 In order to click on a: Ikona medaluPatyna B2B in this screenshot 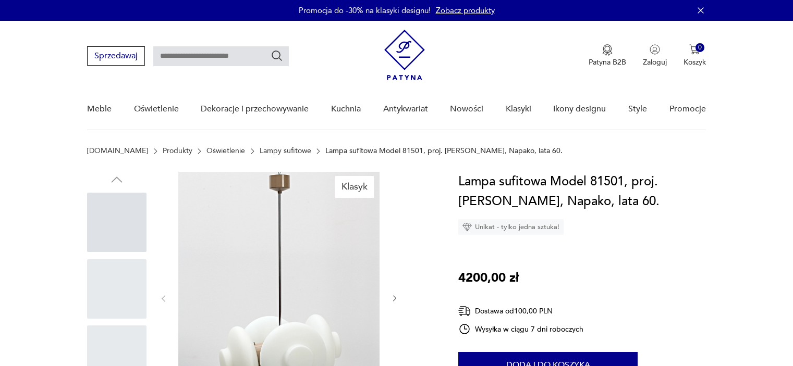, I will do `click(607, 56)`.